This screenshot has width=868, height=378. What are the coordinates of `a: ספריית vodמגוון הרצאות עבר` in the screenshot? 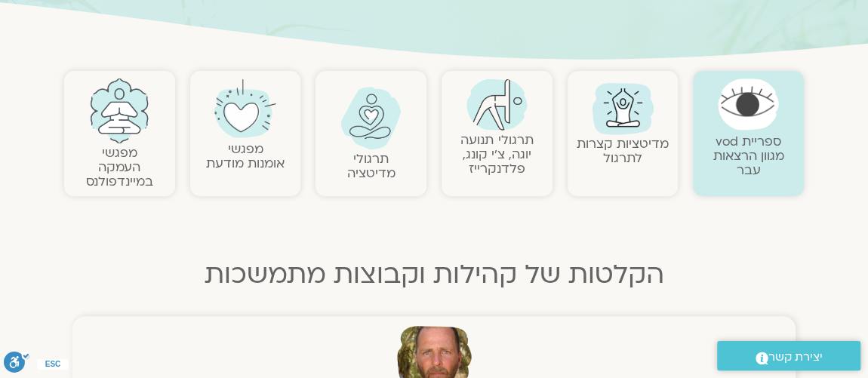 It's located at (749, 155).